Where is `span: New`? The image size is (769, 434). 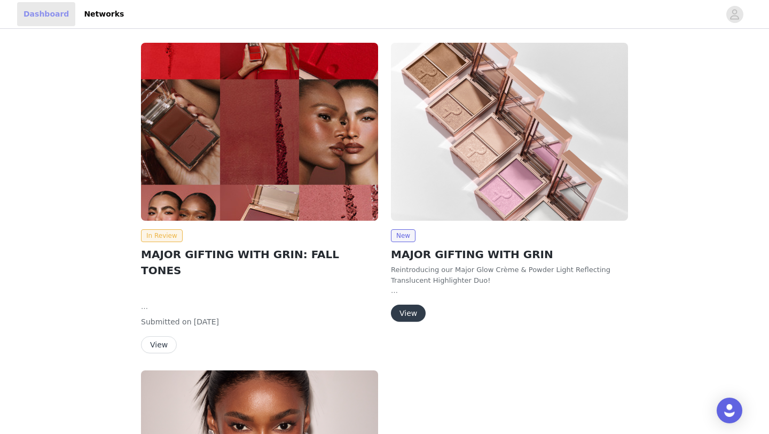
span: New is located at coordinates (403, 235).